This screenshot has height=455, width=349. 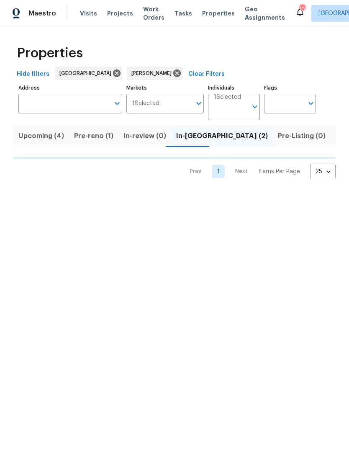 I want to click on span: Geo Assignments, so click(x=265, y=13).